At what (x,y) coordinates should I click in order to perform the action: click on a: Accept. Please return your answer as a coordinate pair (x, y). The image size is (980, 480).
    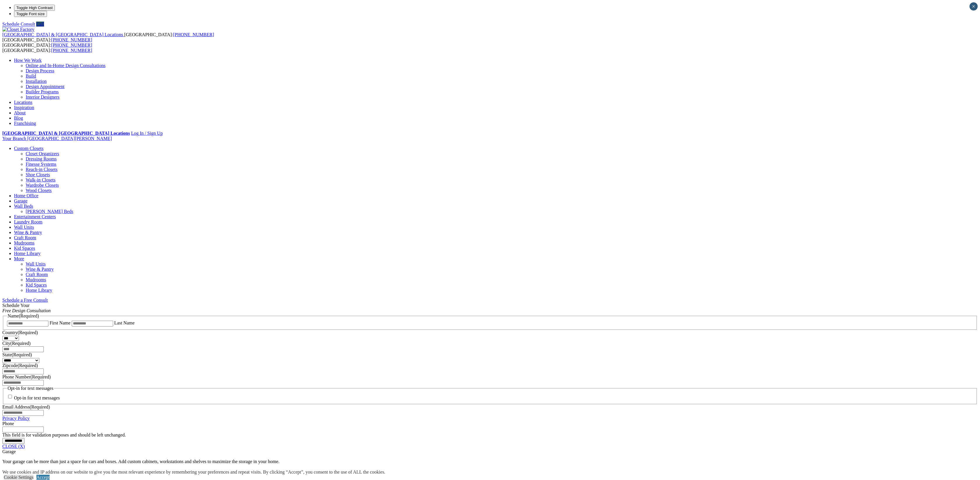
    Looking at the image, I should click on (43, 477).